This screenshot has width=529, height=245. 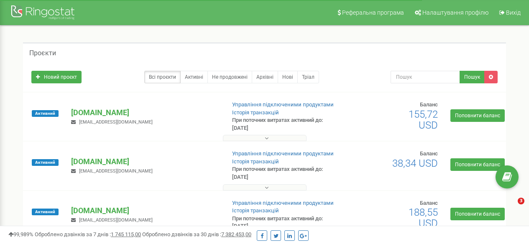 What do you see at coordinates (236, 234) in the screenshot?
I see `u: 7 382 453,00` at bounding box center [236, 234].